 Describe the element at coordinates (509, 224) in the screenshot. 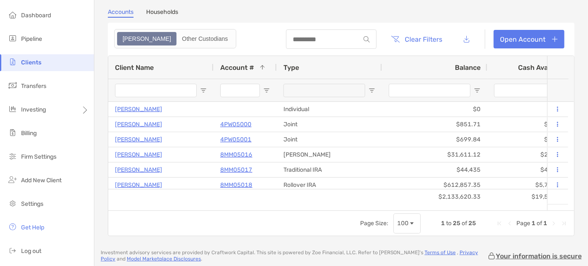

I see `div: Previous Page` at that location.